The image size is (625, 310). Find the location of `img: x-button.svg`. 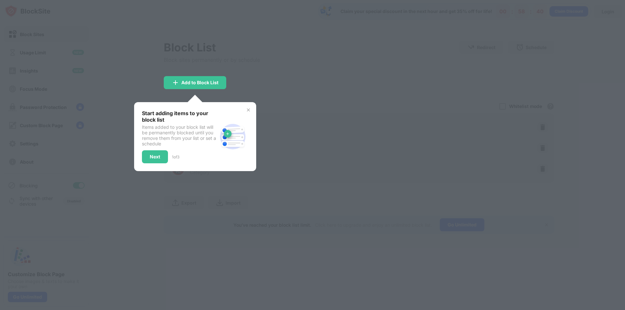

img: x-button.svg is located at coordinates (248, 110).